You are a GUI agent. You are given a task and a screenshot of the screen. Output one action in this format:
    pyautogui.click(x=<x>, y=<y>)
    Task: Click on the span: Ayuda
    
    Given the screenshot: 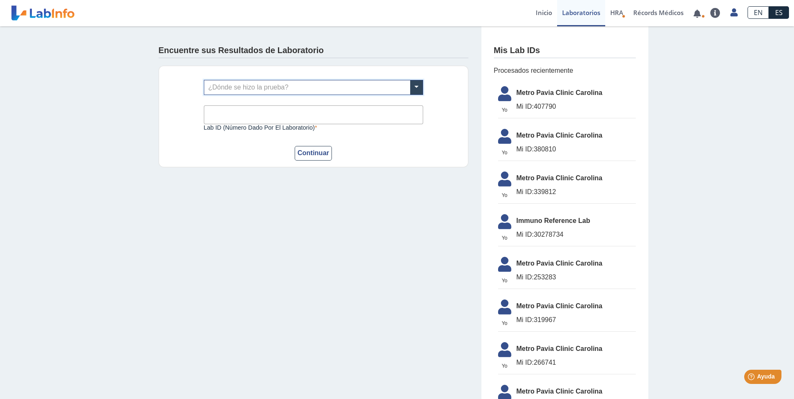 What is the action you would take?
    pyautogui.click(x=46, y=10)
    